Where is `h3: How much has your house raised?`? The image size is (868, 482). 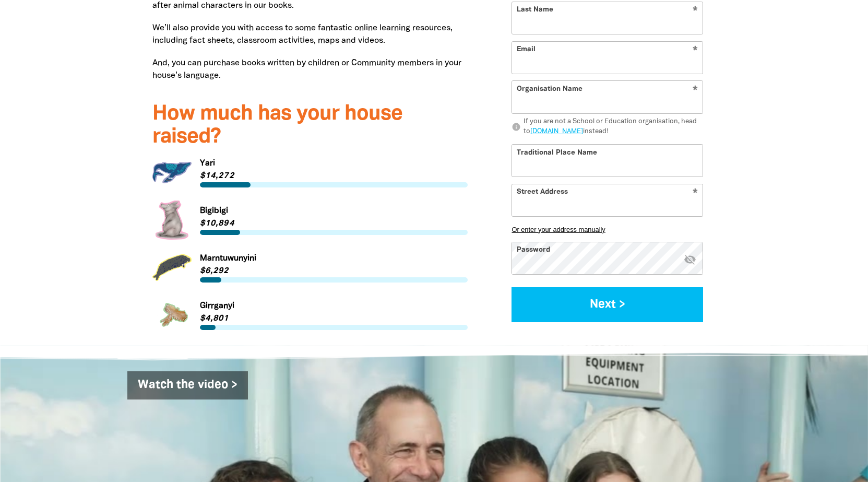 h3: How much has your house raised? is located at coordinates (310, 126).